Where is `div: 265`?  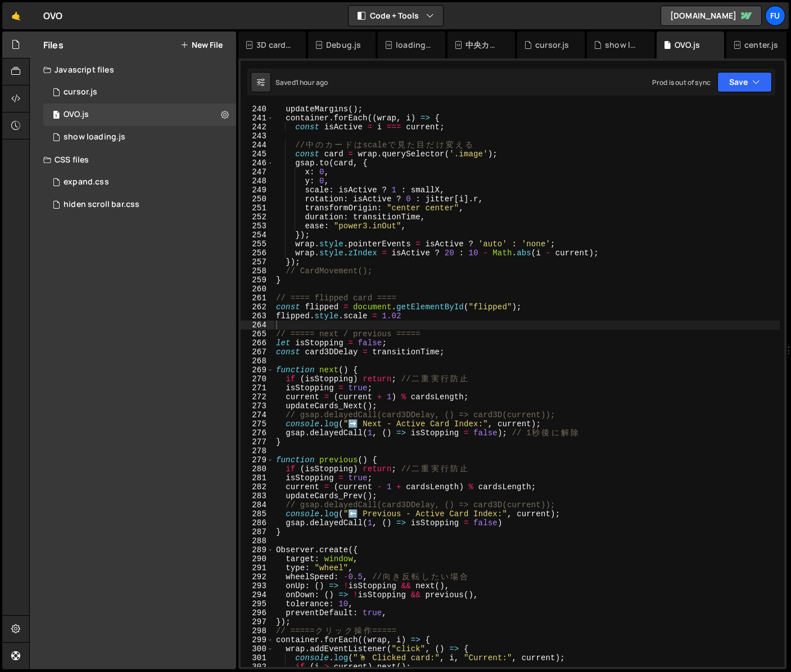
div: 265 is located at coordinates (257, 334).